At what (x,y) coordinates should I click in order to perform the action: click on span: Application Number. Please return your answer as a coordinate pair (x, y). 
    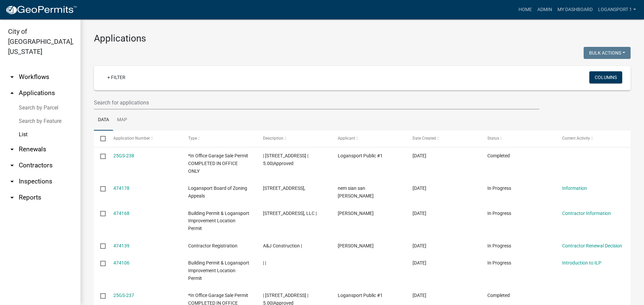
    Looking at the image, I should click on (131, 138).